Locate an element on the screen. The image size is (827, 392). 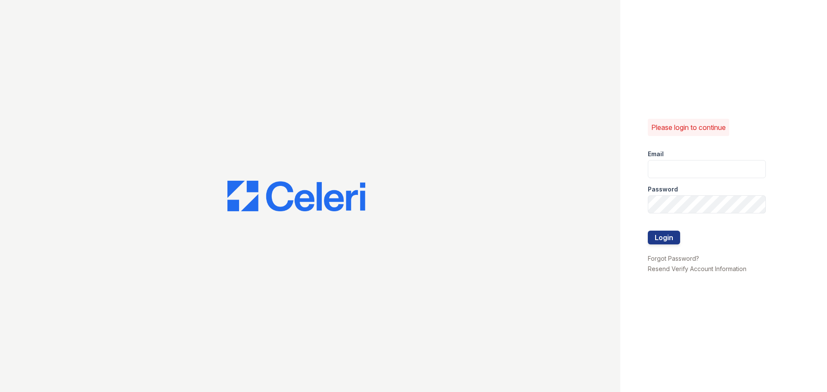
label: Password is located at coordinates (663, 189).